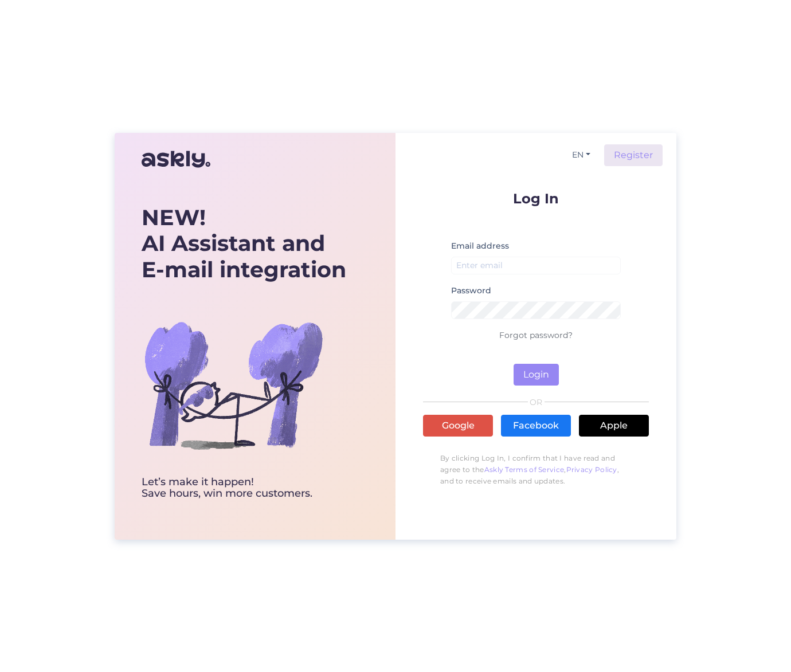  I want to click on a: Askly Terms of Service, so click(524, 469).